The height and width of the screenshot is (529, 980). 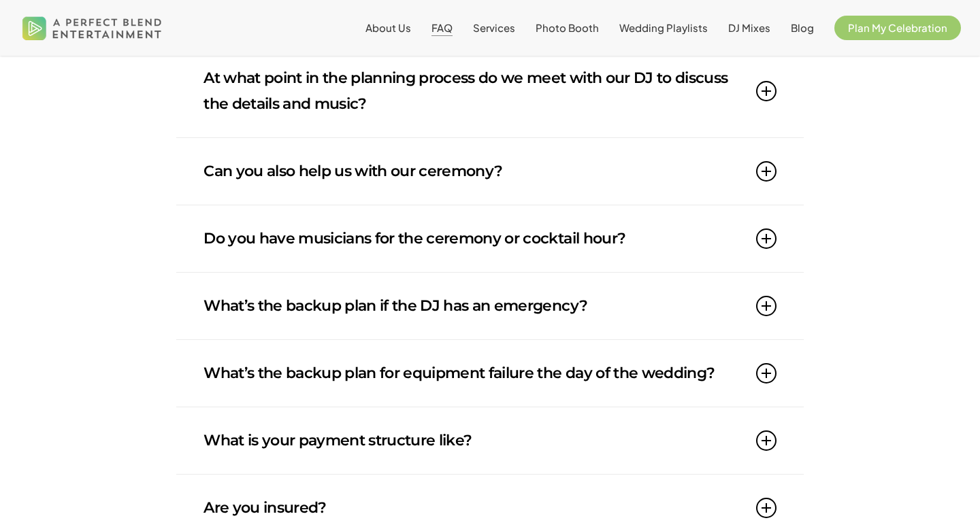 I want to click on span: Photo Booth, so click(x=567, y=27).